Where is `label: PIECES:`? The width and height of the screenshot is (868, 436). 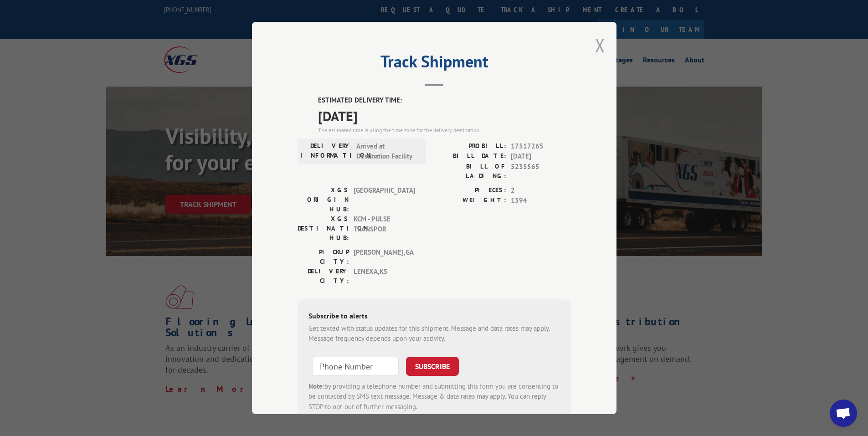
label: PIECES: is located at coordinates (470, 190).